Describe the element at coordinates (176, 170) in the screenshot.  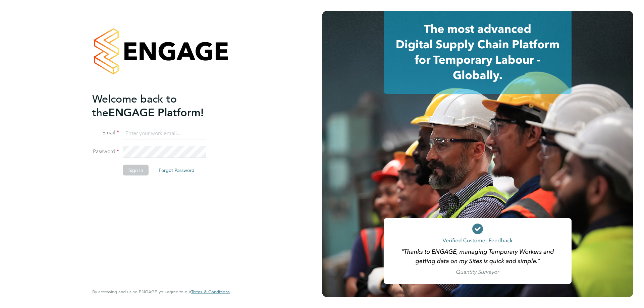
I see `button: Forgot Password` at that location.